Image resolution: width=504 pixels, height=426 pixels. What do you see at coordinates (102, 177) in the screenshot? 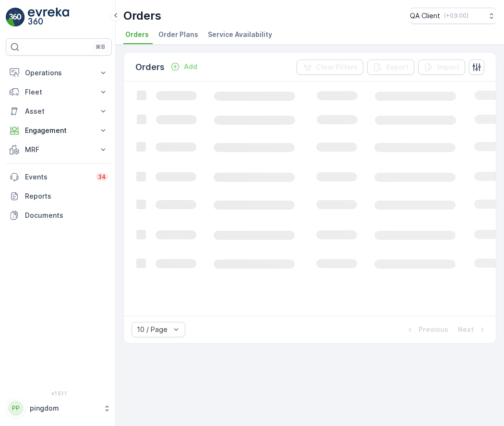
I see `p: 34` at bounding box center [102, 177].